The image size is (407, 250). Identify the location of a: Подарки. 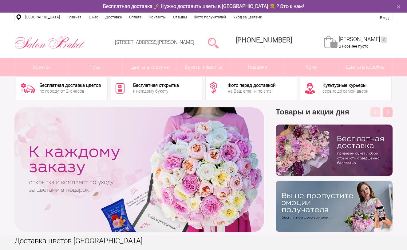
(257, 67).